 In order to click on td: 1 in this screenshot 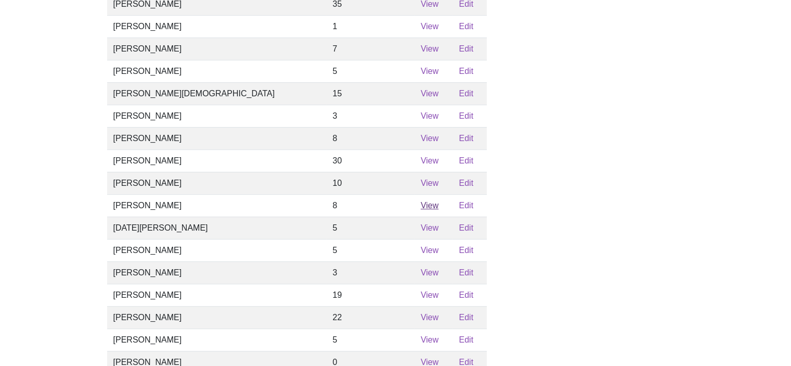, I will do `click(370, 26)`.